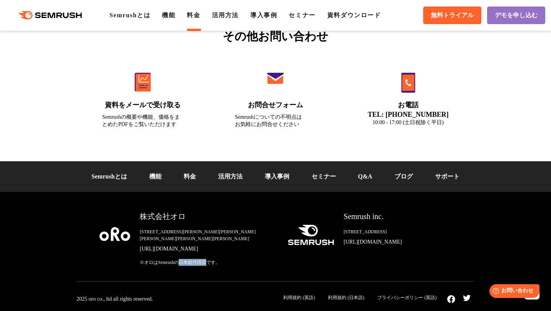 This screenshot has height=311, width=551. What do you see at coordinates (276, 105) in the screenshot?
I see `div: お問合せフォーム` at bounding box center [276, 105].